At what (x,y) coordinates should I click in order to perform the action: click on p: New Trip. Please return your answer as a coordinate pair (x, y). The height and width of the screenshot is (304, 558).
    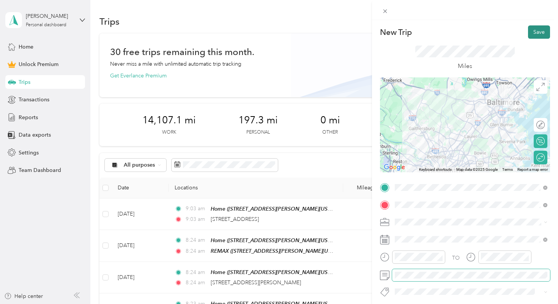
    Looking at the image, I should click on (396, 32).